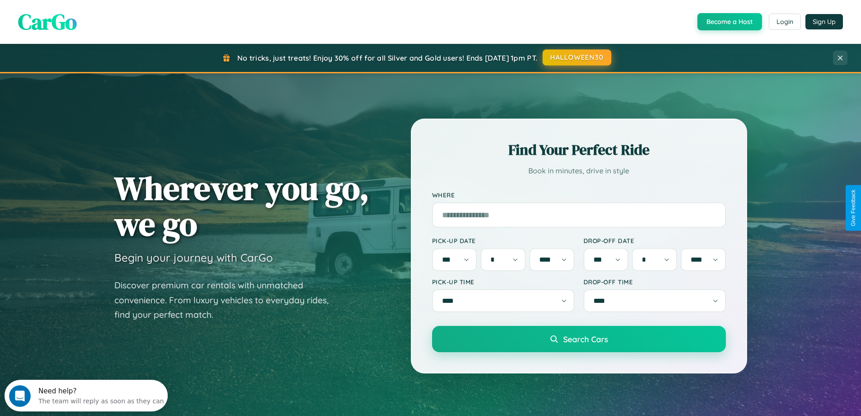 This screenshot has height=416, width=861. What do you see at coordinates (655, 281) in the screenshot?
I see `label: Drop-off Time` at bounding box center [655, 281].